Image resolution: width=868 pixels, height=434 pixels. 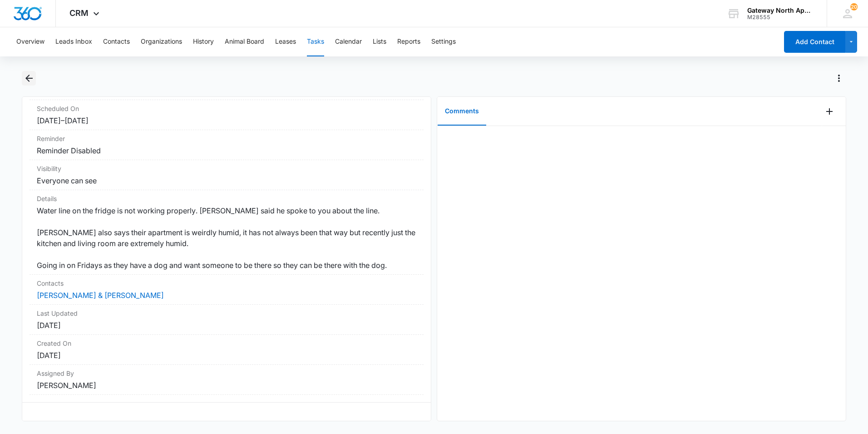 What do you see at coordinates (348, 42) in the screenshot?
I see `button: Calendar` at bounding box center [348, 42].